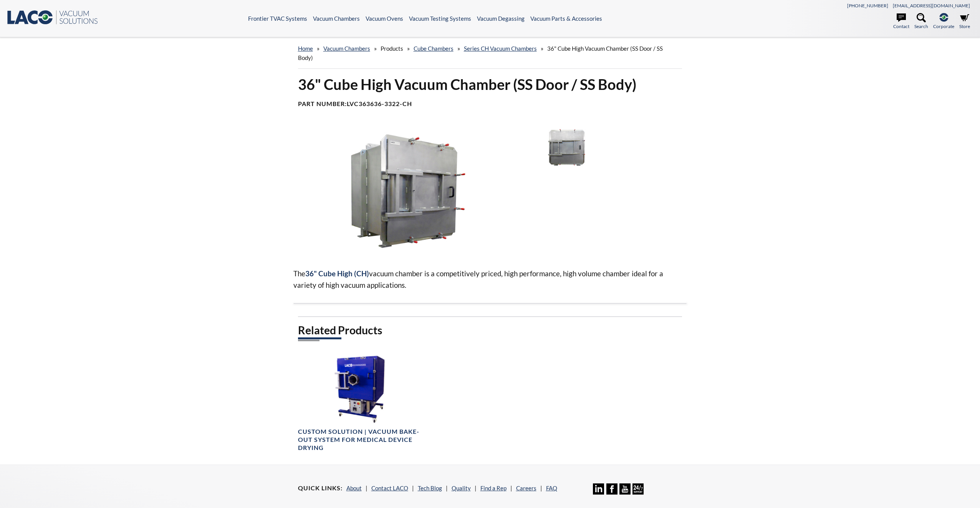 The height and width of the screenshot is (508, 980). Describe the element at coordinates (964, 21) in the screenshot. I see `a: Store` at that location.